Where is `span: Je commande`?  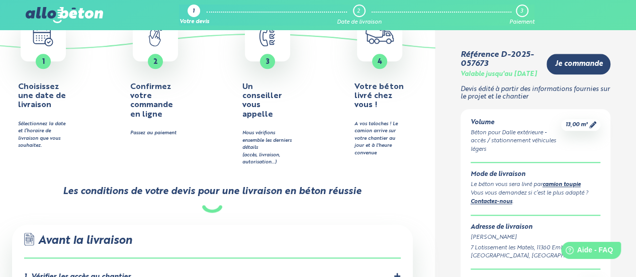 span: Je commande is located at coordinates (578, 64).